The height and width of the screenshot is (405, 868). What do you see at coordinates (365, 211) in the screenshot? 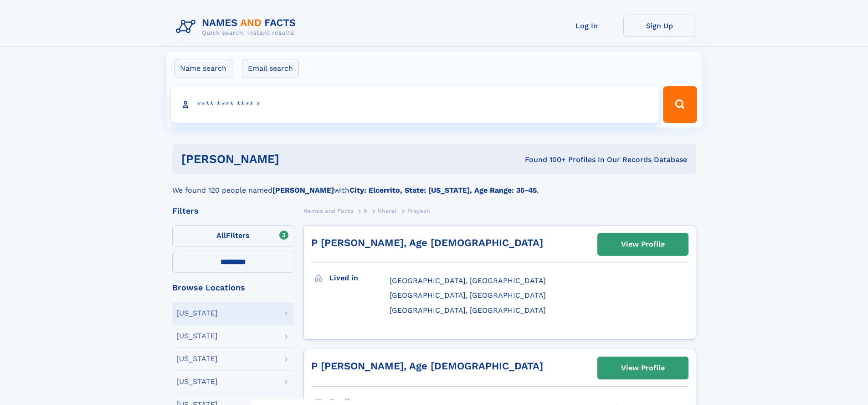
I see `span: K` at bounding box center [365, 211].